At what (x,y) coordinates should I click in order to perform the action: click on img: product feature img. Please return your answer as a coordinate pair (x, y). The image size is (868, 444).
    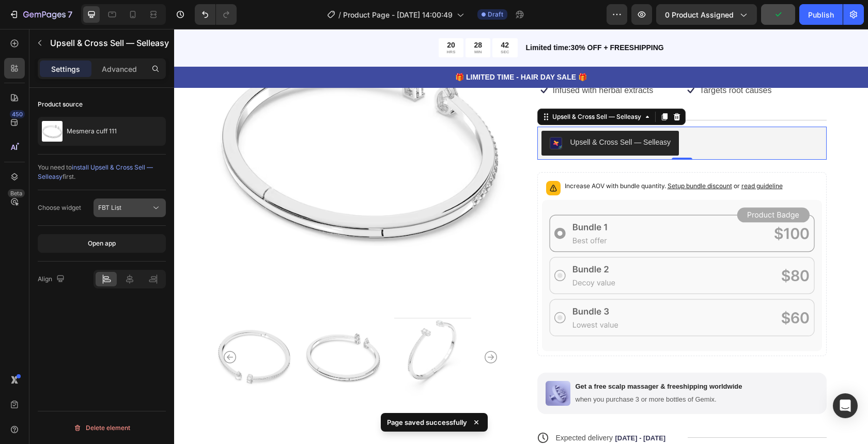
    Looking at the image, I should click on (52, 131).